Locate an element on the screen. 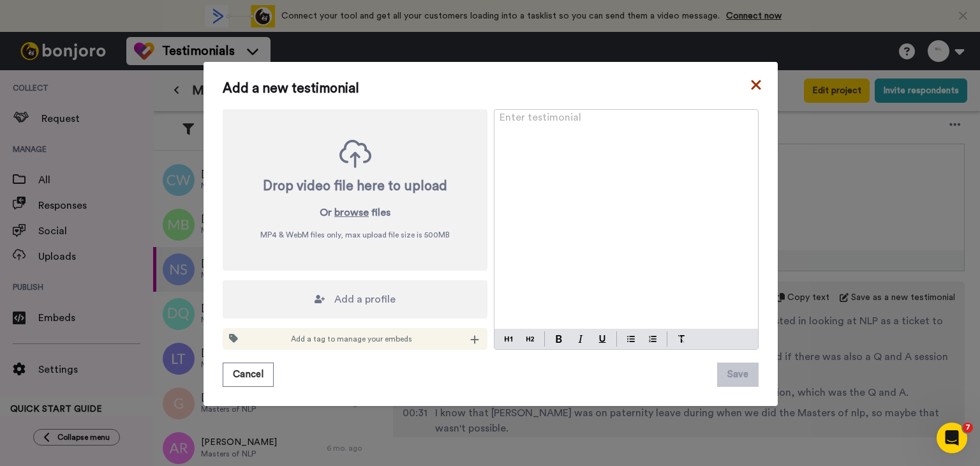 Image resolution: width=980 pixels, height=466 pixels. img: bulleted-block.svg is located at coordinates (631, 339).